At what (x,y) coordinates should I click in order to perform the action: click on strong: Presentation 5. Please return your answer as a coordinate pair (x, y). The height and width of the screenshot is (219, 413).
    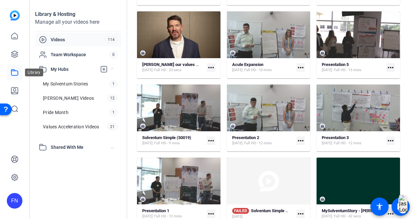
    Looking at the image, I should click on (335, 64).